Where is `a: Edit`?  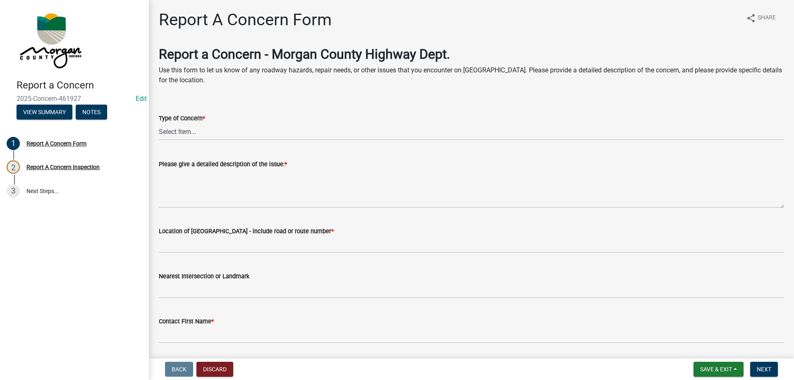
a: Edit is located at coordinates (141, 98).